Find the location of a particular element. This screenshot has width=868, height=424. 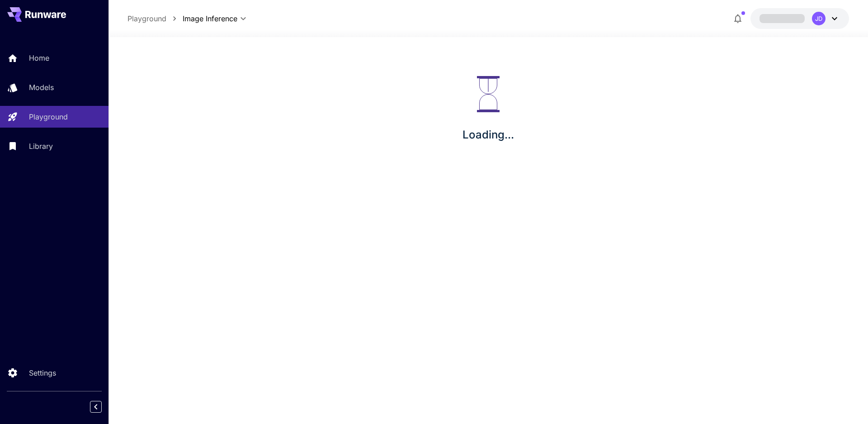

button: JD is located at coordinates (799, 19).